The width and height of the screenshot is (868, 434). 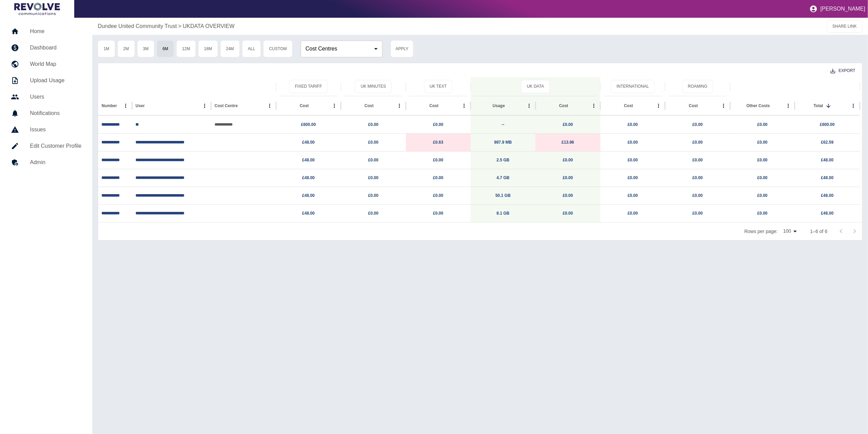 What do you see at coordinates (758, 106) in the screenshot?
I see `div: Other Costs` at bounding box center [758, 106].